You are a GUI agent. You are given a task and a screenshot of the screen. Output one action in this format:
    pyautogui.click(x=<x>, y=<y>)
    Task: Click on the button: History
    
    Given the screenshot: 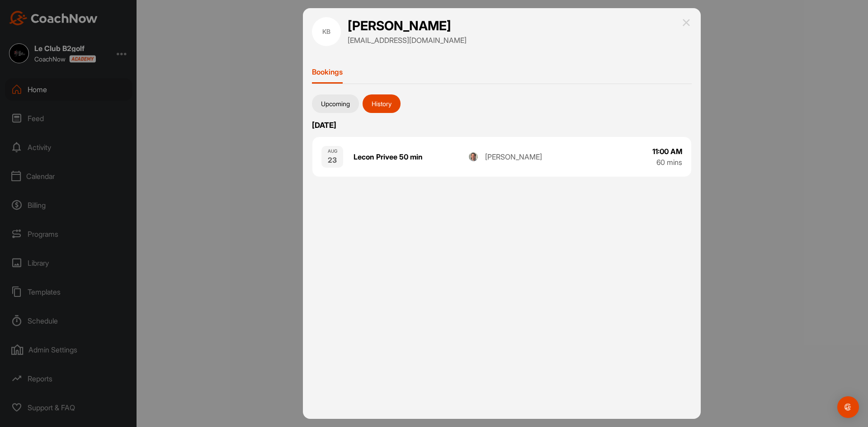 What is the action you would take?
    pyautogui.click(x=382, y=104)
    